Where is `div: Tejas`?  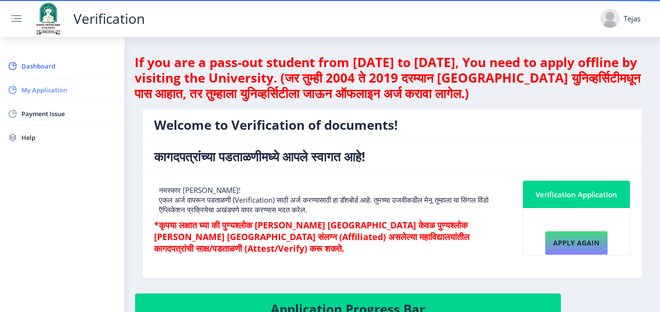 div: Tejas is located at coordinates (632, 18).